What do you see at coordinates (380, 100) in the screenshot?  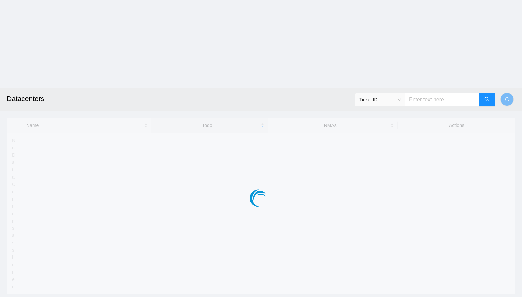 I see `span: Ticket ID` at bounding box center [380, 100].